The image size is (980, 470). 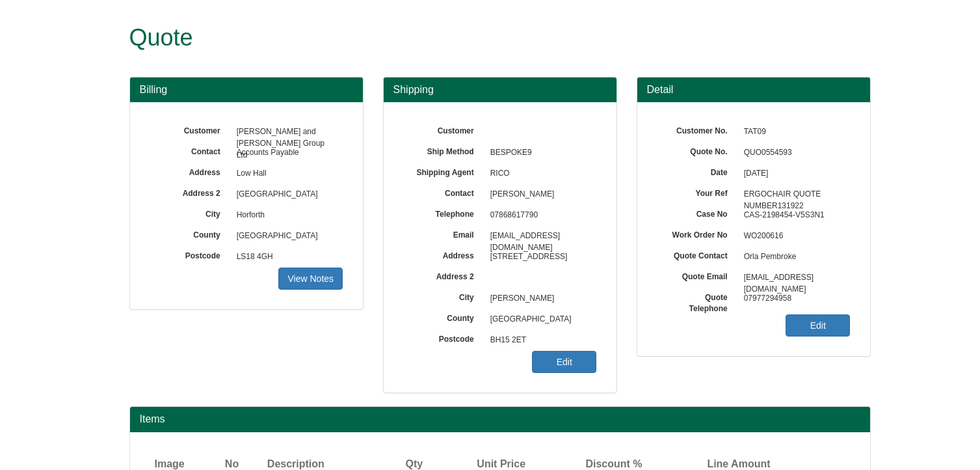 What do you see at coordinates (794, 257) in the screenshot?
I see `span: Orla Pembroke` at bounding box center [794, 257].